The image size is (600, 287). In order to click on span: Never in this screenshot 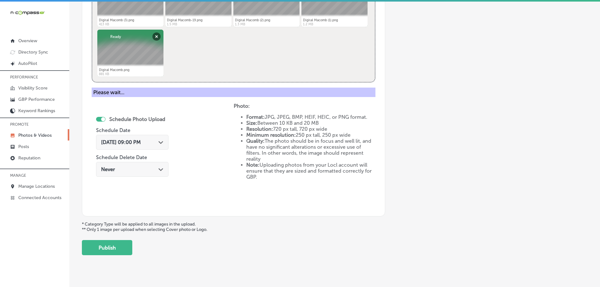, I will do `click(108, 169)`.